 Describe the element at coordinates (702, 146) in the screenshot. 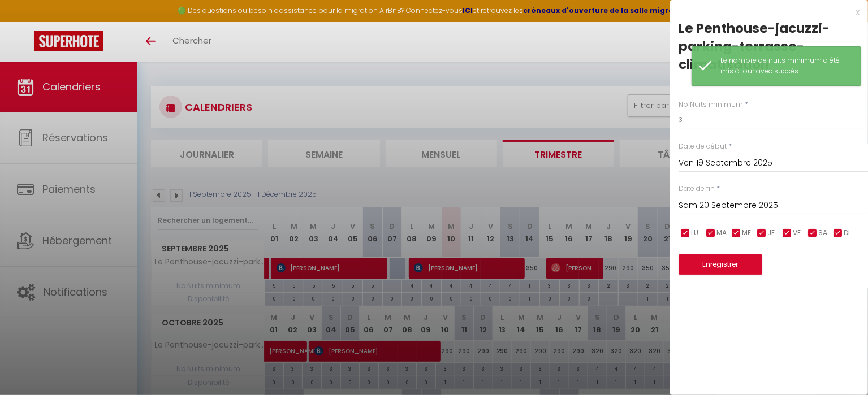

I see `label: Date de début` at that location.